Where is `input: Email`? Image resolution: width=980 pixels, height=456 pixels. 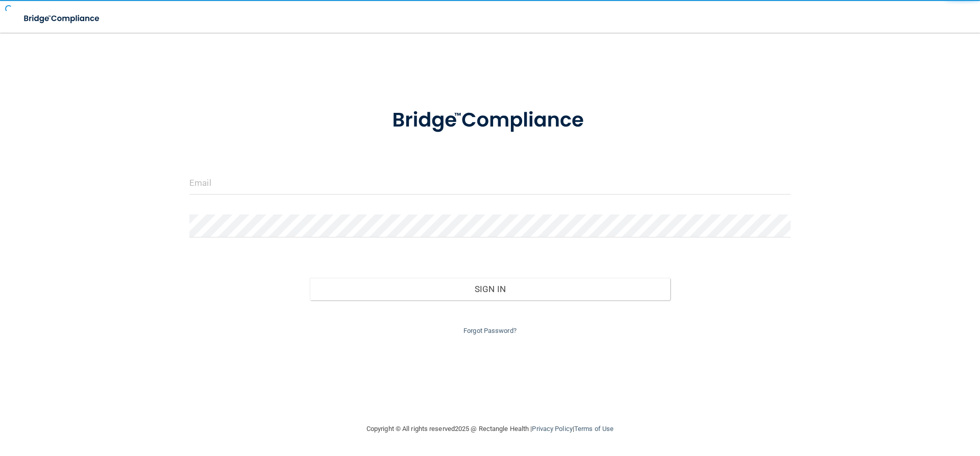 input: Email is located at coordinates (490, 183).